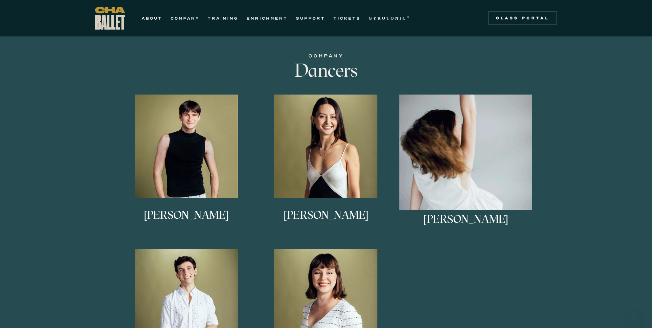 The image size is (652, 328). I want to click on div: COMPANY, so click(326, 56).